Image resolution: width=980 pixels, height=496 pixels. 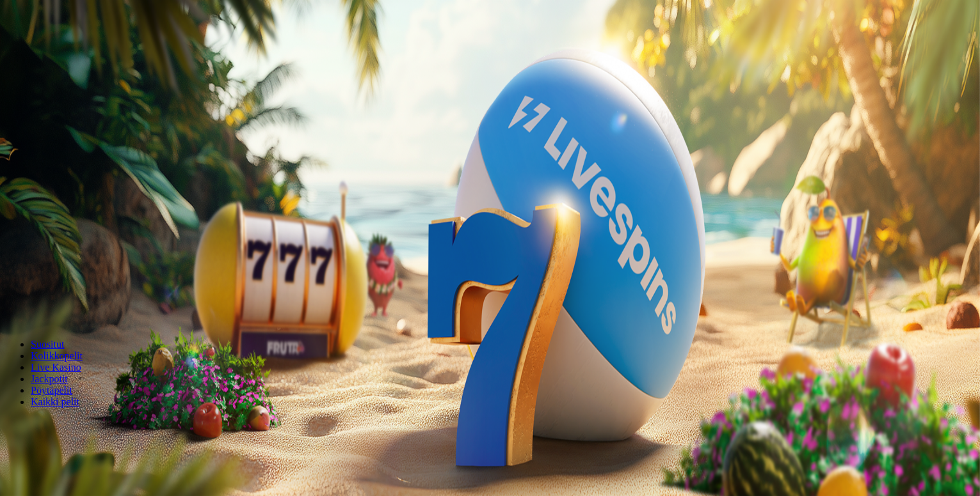 What do you see at coordinates (55, 401) in the screenshot?
I see `a: Kaikki pelit` at bounding box center [55, 401].